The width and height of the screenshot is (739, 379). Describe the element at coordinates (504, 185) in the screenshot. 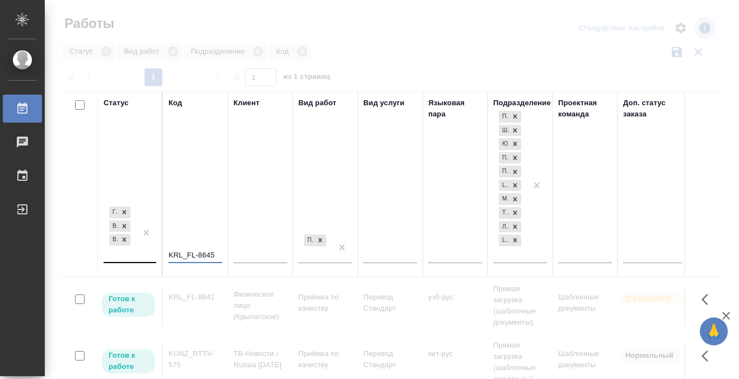

I see `div: LegalQA` at that location.